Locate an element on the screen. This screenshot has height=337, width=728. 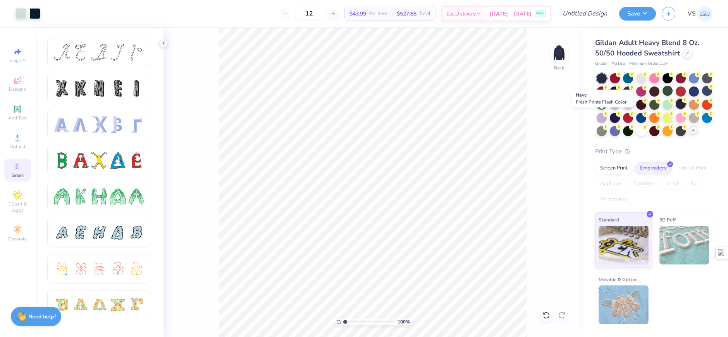
img: 3D Puff is located at coordinates (684, 245).